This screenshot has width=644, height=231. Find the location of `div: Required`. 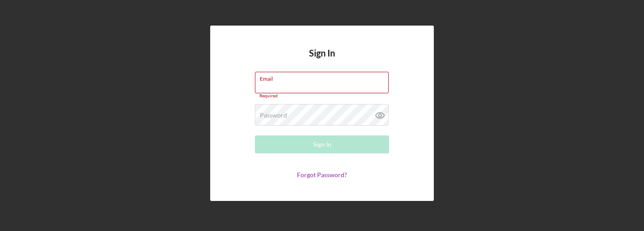

div: Required is located at coordinates (322, 96).